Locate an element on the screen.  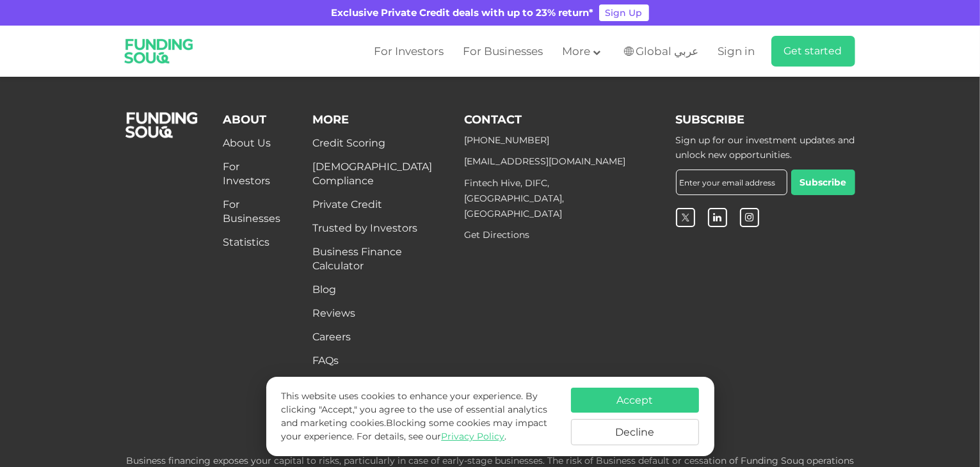
div: Risk Disclosure is located at coordinates (490, 440).